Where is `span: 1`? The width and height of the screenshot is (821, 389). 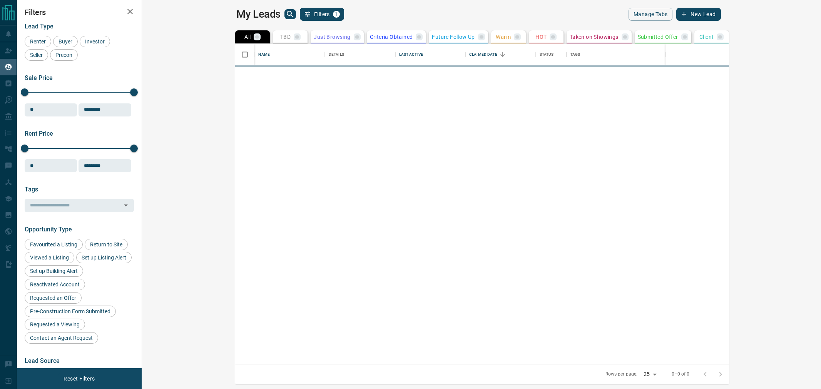 span: 1 is located at coordinates (336, 14).